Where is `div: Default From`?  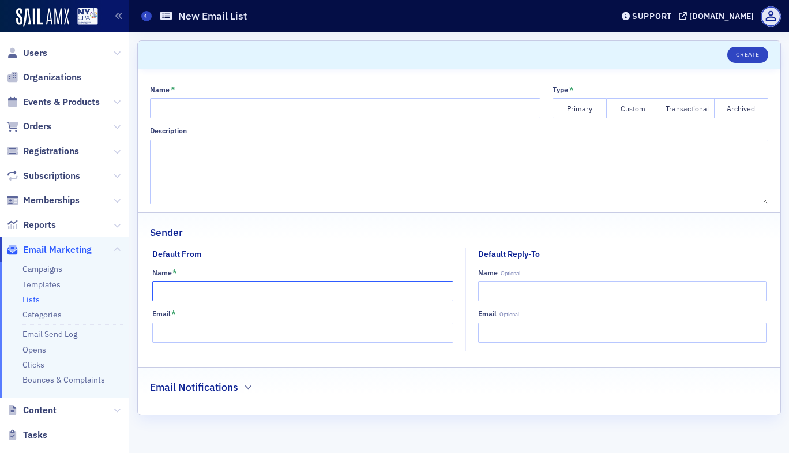 div: Default From is located at coordinates (176, 254).